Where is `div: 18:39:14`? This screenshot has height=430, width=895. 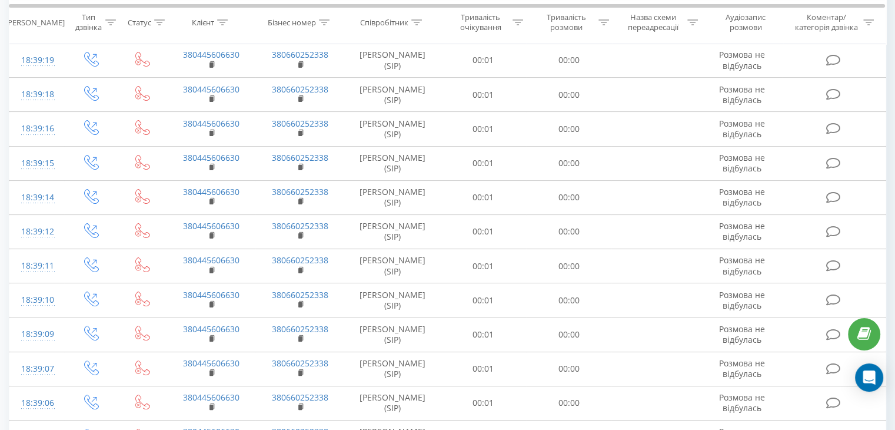 div: 18:39:14 is located at coordinates (36, 197).